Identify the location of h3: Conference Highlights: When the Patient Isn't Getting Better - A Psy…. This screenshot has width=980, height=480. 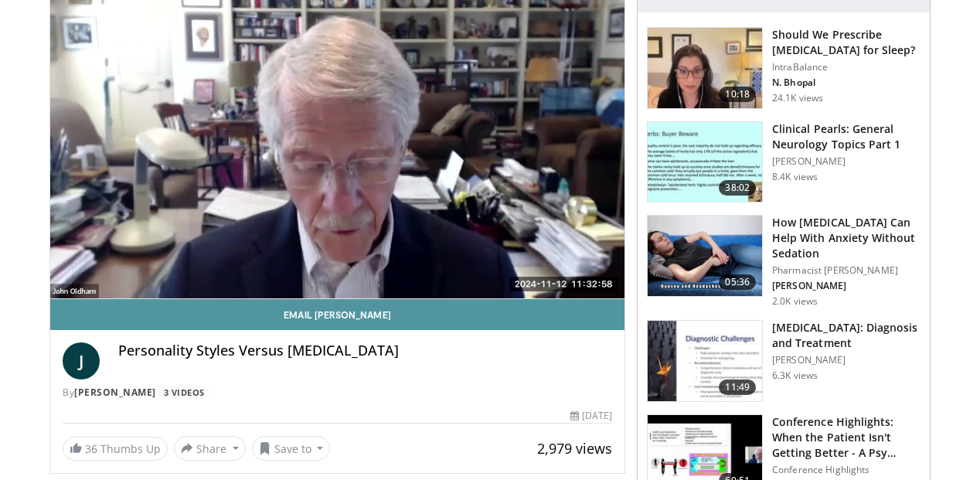
(846, 437).